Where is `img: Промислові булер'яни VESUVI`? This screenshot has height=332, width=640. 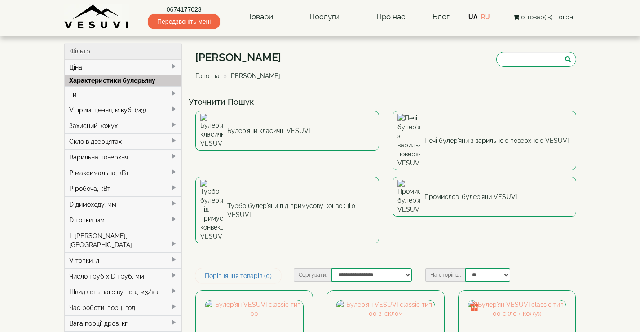
img: Промислові булер'яни VESUVI is located at coordinates (409, 197).